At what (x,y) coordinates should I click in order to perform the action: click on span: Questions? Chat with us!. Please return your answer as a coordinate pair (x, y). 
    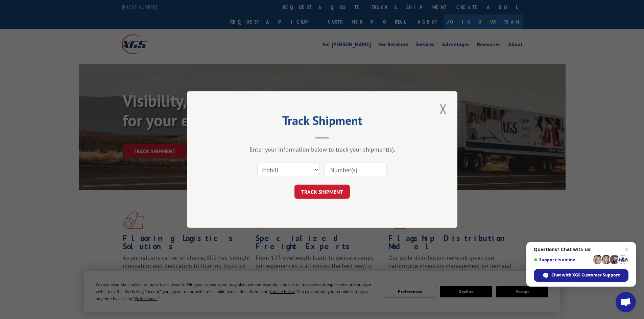
    Looking at the image, I should click on (581, 250).